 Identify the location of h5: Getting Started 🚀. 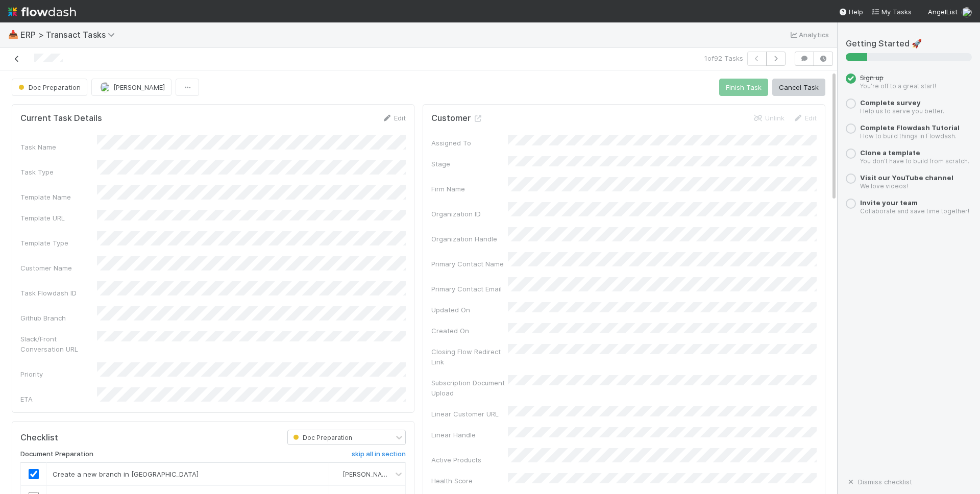
(908, 44).